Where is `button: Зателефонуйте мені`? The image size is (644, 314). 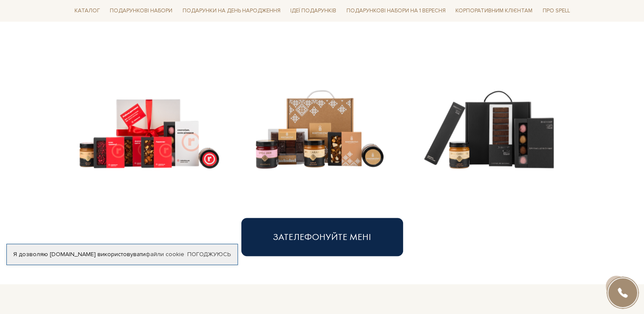 button: Зателефонуйте мені is located at coordinates (322, 237).